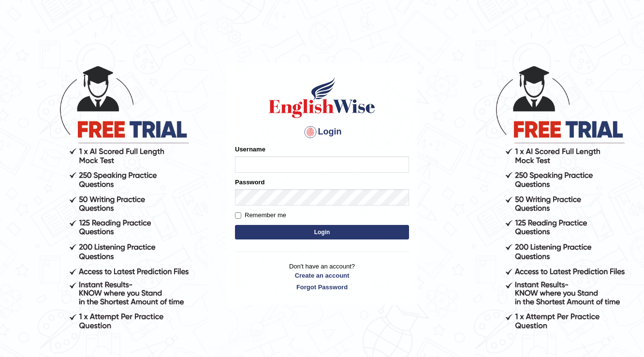 The image size is (644, 357). Describe the element at coordinates (322, 277) in the screenshot. I see `p: Don't have an account?` at that location.